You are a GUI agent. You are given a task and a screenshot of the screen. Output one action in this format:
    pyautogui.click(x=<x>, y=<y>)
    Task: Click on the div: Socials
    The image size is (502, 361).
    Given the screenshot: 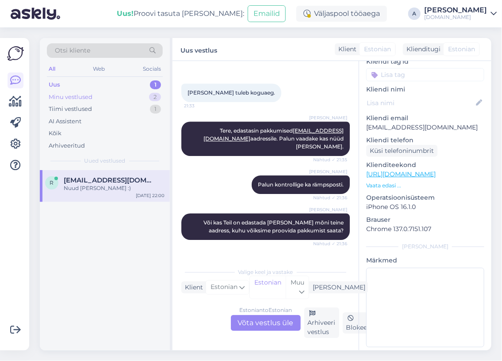 What is the action you would take?
    pyautogui.click(x=152, y=69)
    